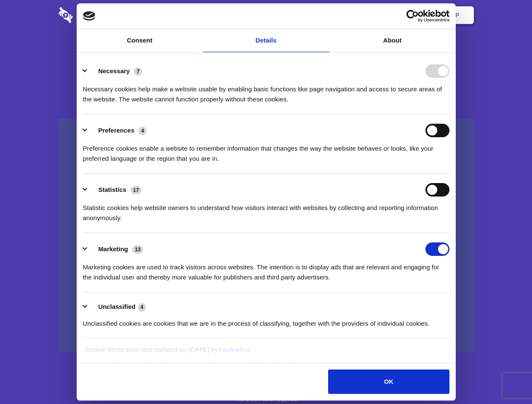 This screenshot has width=532, height=404. I want to click on div: Marketing cookies are used to track visitors across websites. The intention is to display ads tha..., so click(266, 269).